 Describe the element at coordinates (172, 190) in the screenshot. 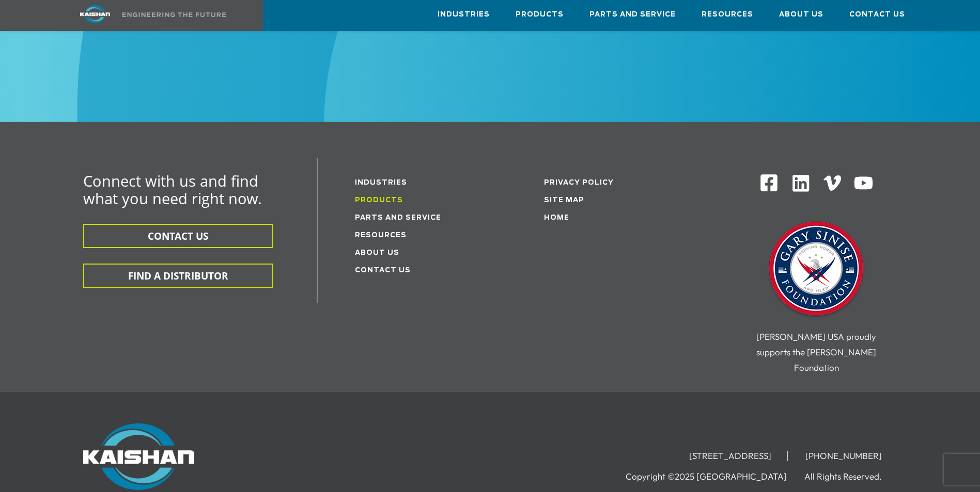

I see `span: Connect with us and find what you need right now.` at that location.